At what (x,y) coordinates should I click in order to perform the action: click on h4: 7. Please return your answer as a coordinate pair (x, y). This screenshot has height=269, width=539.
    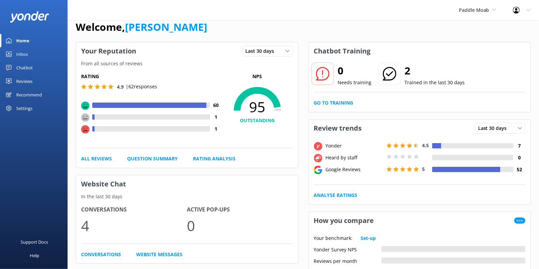
    Looking at the image, I should click on (520, 146).